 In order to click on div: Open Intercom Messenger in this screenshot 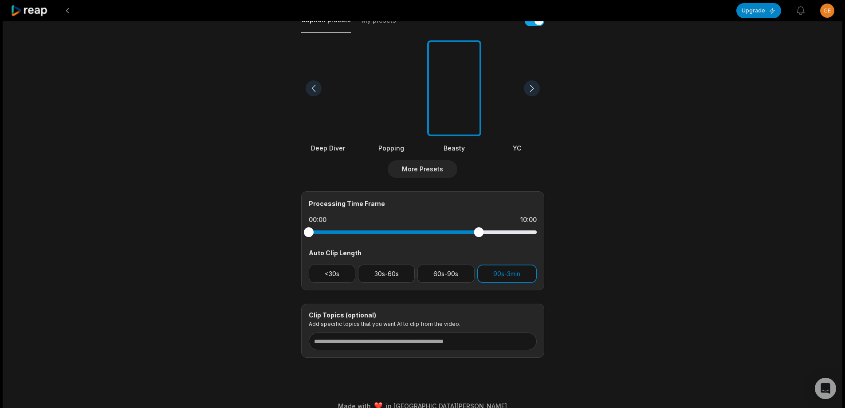, I will do `click(825, 388)`.